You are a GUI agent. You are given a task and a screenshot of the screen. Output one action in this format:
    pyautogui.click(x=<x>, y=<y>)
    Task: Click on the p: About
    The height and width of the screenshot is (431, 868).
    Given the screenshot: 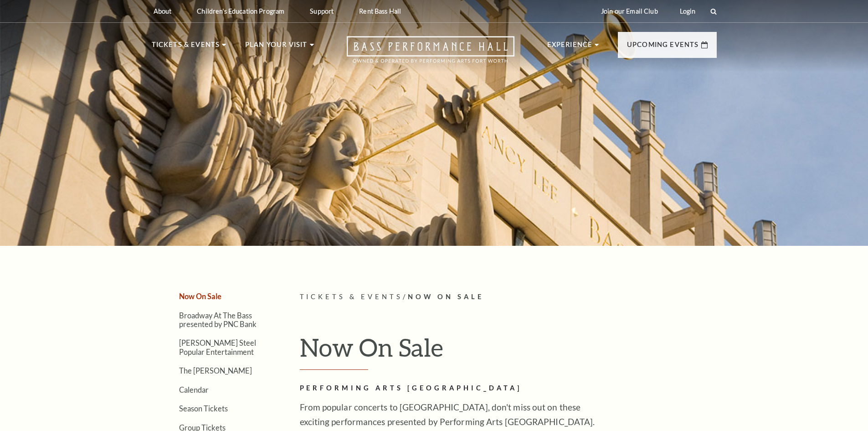 What is the action you would take?
    pyautogui.click(x=163, y=11)
    